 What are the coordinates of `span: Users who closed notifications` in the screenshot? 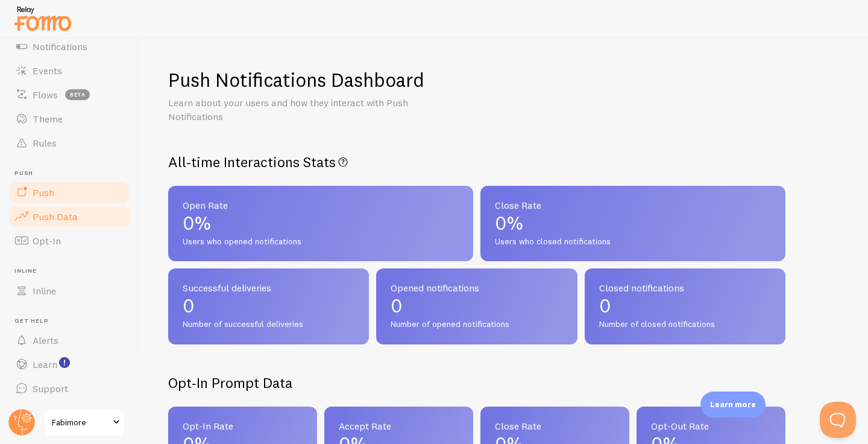 It's located at (633, 242).